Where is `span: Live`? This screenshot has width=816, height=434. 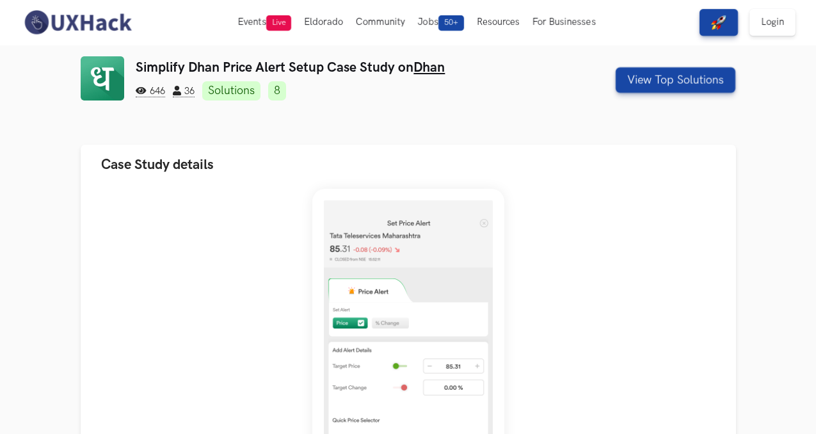
span: Live is located at coordinates (279, 23).